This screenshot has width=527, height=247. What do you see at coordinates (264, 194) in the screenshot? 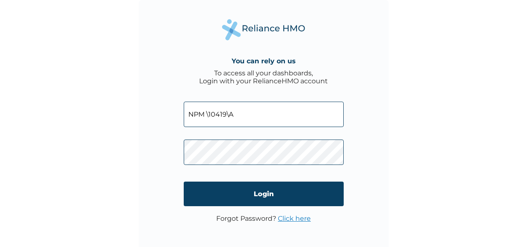
I see `input: Login` at bounding box center [264, 194].